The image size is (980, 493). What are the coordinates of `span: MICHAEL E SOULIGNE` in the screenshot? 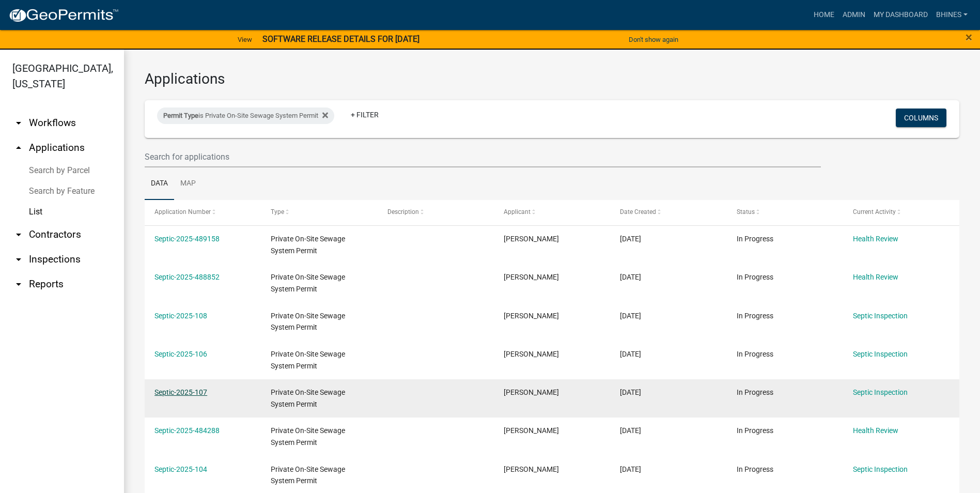 It's located at (531, 430).